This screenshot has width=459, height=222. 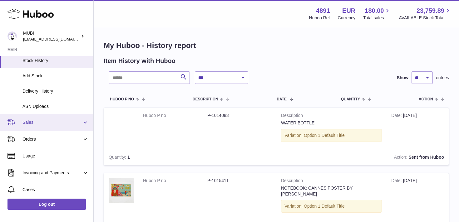 What do you see at coordinates (426, 99) in the screenshot?
I see `span: Action` at bounding box center [426, 99].